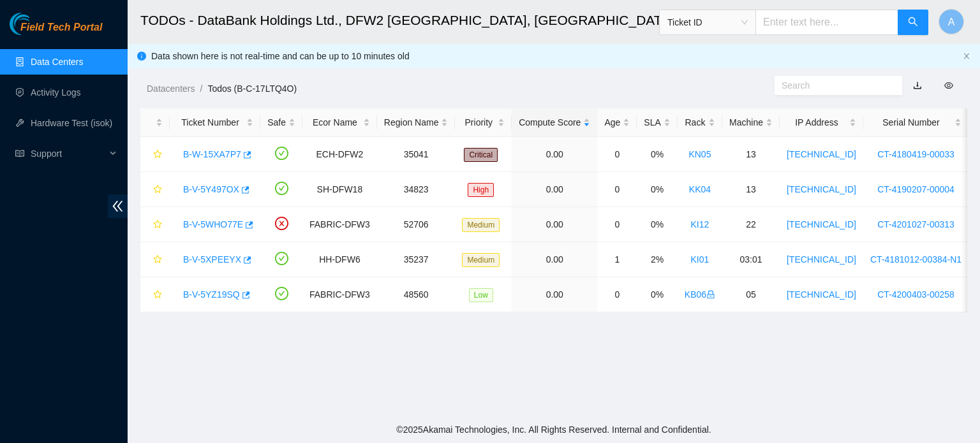 The width and height of the screenshot is (980, 443). What do you see at coordinates (211, 294) in the screenshot?
I see `a: B-V-5YZ19SQ` at bounding box center [211, 294].